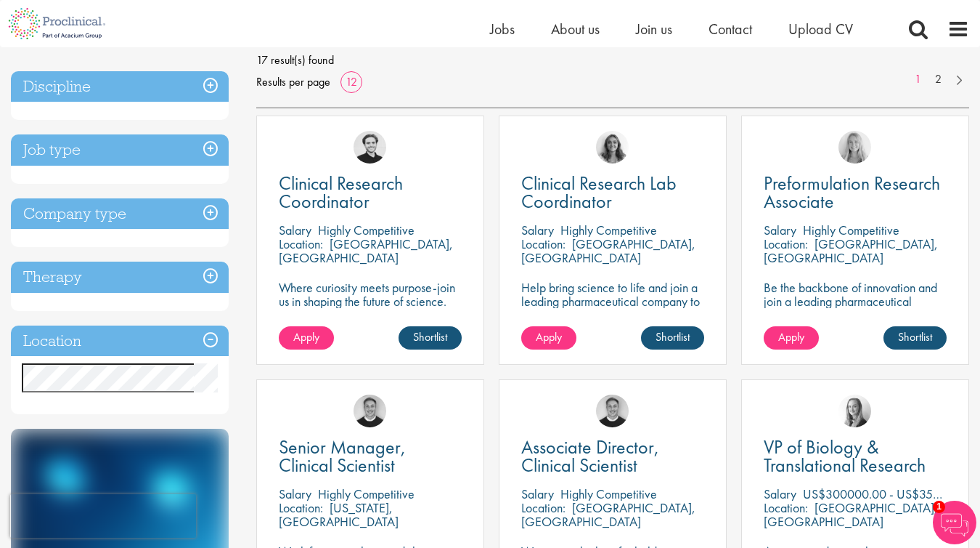  I want to click on a: Clinical Research Lab Coordinator, so click(613, 193).